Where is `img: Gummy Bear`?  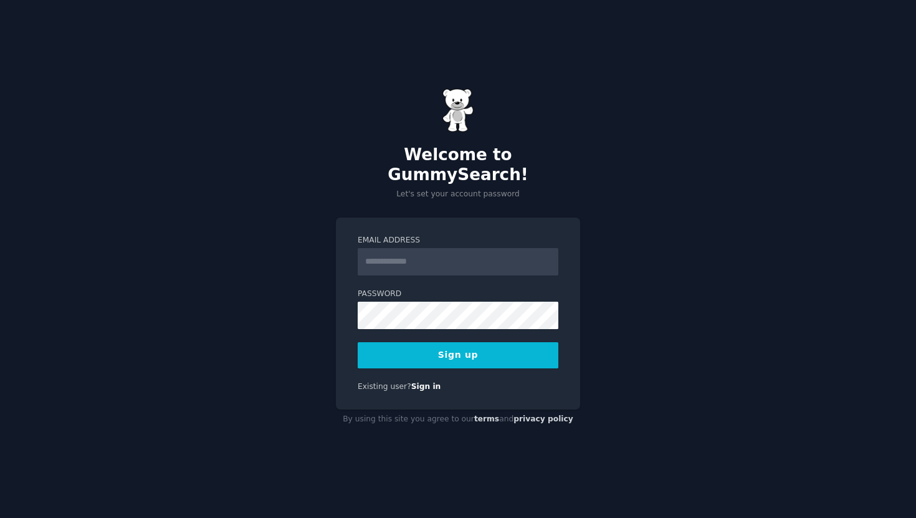
img: Gummy Bear is located at coordinates (458, 110).